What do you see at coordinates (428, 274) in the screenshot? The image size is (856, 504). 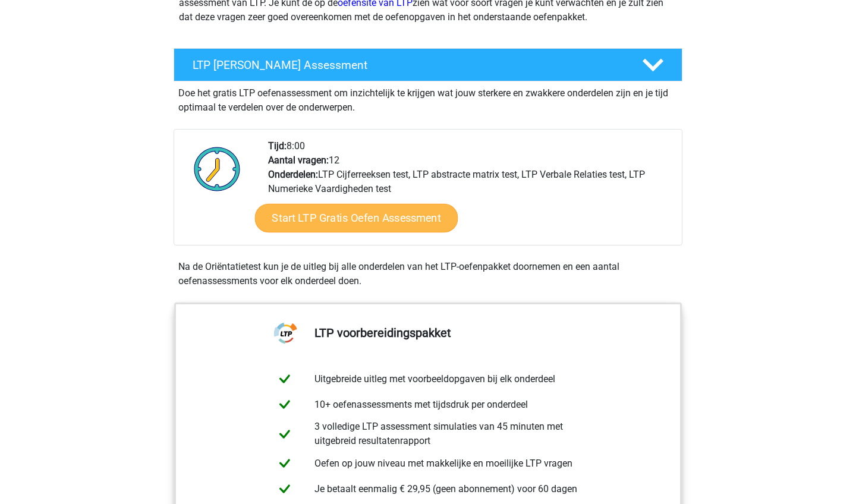 I see `div: Na de Oriëntatietest kun je de uitleg bij alle onderdelen van het LTP-oefenpakket doornemen en ee...` at bounding box center [428, 274].